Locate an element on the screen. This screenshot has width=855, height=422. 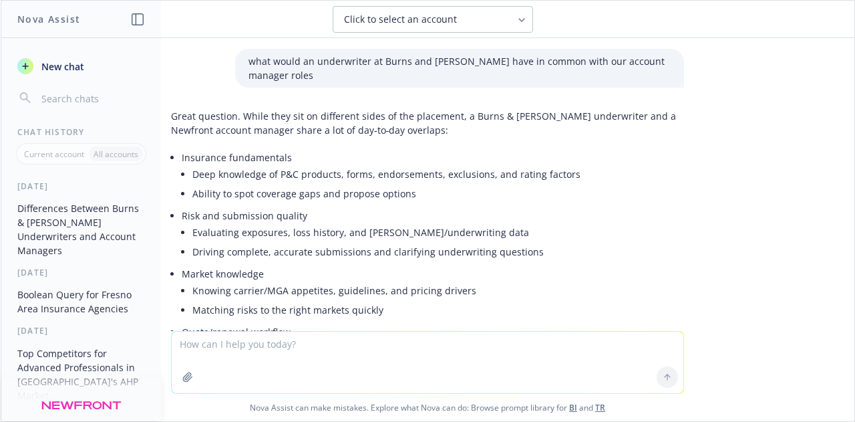
li: Driving complete, accurate submissions and clarifying underwriting questions is located at coordinates (438, 251).